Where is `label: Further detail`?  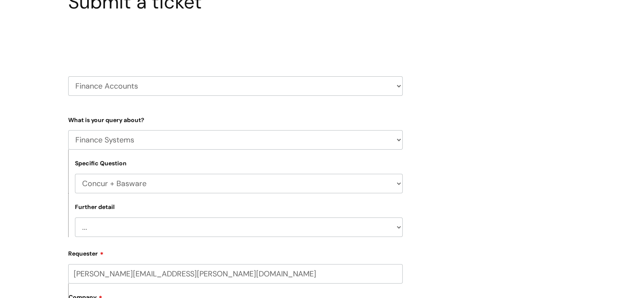 label: Further detail is located at coordinates (95, 207).